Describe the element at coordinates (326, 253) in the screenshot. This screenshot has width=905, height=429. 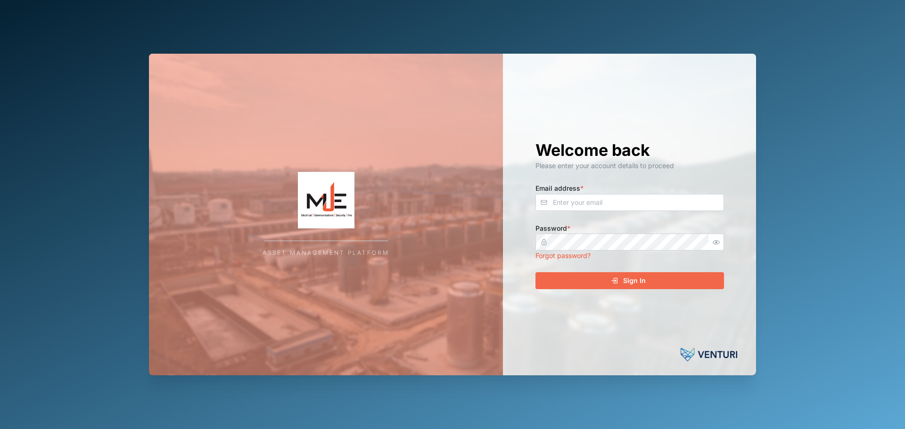
I see `div: Asset Management Platform` at that location.